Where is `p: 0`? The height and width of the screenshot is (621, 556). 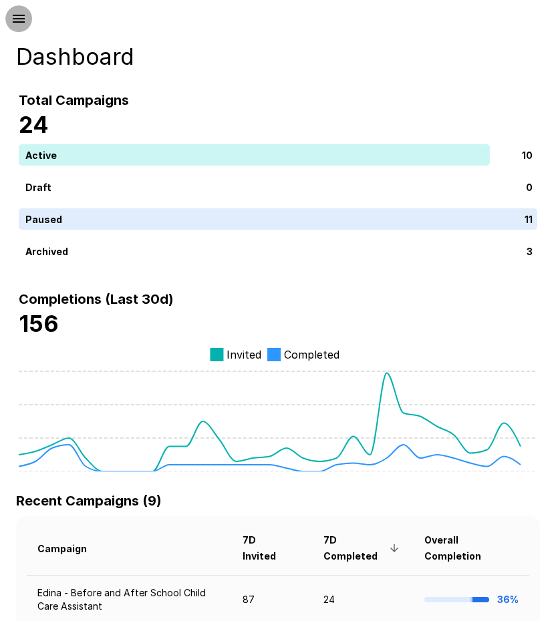 p: 0 is located at coordinates (529, 186).